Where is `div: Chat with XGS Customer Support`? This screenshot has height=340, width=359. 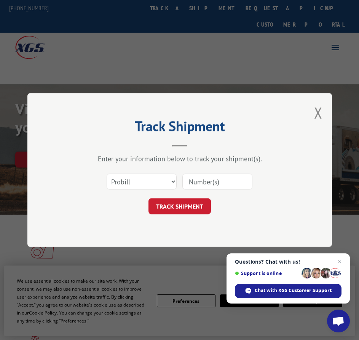 div: Chat with XGS Customer Support is located at coordinates (288, 291).